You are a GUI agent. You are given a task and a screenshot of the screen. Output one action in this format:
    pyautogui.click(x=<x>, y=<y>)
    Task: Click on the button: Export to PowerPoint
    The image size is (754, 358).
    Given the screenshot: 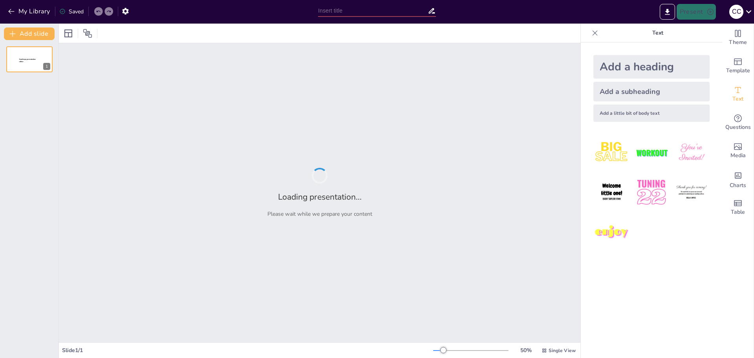 What is the action you would take?
    pyautogui.click(x=667, y=12)
    